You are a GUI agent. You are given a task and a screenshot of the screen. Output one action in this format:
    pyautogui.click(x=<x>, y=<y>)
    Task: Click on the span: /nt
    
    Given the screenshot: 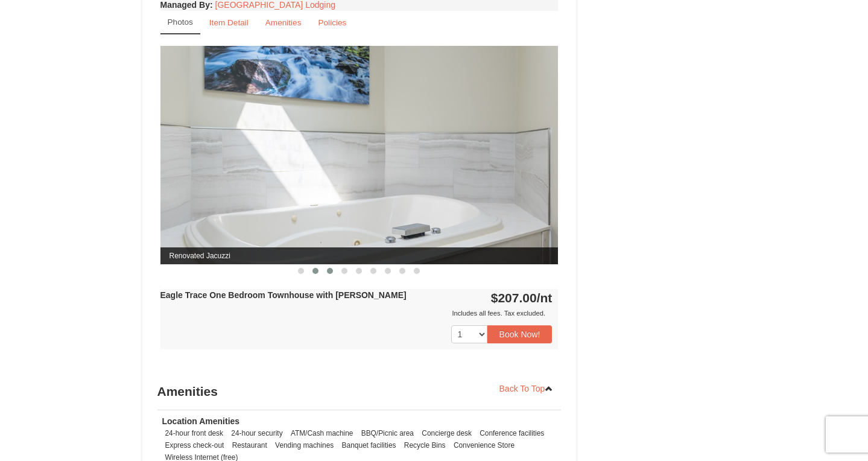 What is the action you would take?
    pyautogui.click(x=545, y=298)
    